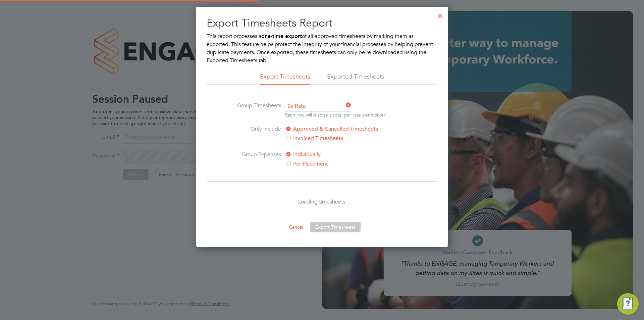 This screenshot has height=320, width=644. Describe the element at coordinates (335, 115) in the screenshot. I see `p: Each row will display a total per rate per worker` at that location.